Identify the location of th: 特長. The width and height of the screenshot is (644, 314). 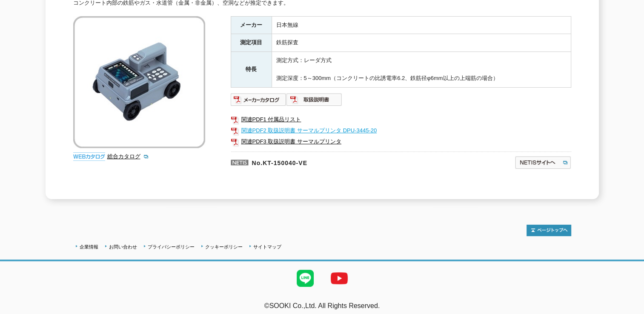
(251, 70).